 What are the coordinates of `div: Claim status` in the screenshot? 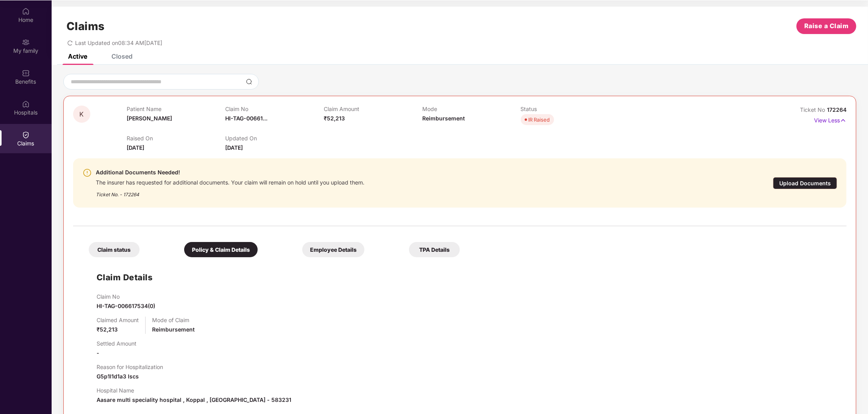 It's located at (114, 249).